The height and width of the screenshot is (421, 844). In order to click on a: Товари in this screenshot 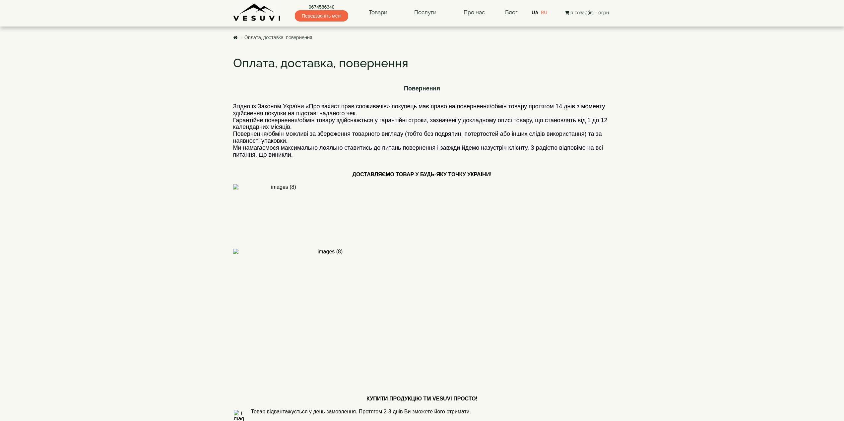, I will do `click(378, 13)`.